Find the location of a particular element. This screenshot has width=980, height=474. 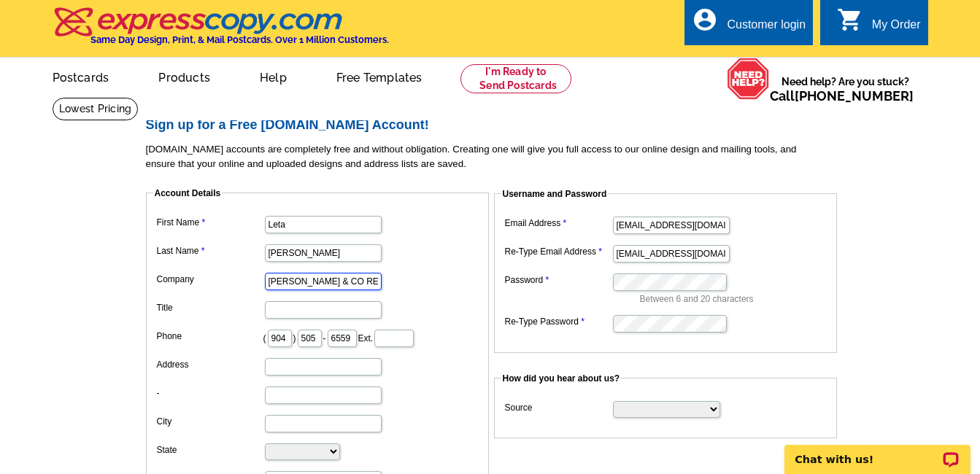

p: Between 6 and 20 characters is located at coordinates (735, 299).